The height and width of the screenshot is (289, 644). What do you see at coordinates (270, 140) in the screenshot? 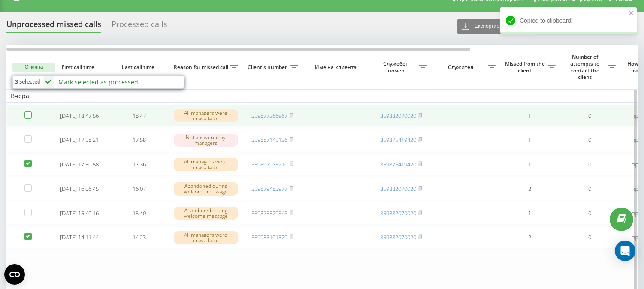
I see `a: 359887145136` at bounding box center [270, 140].